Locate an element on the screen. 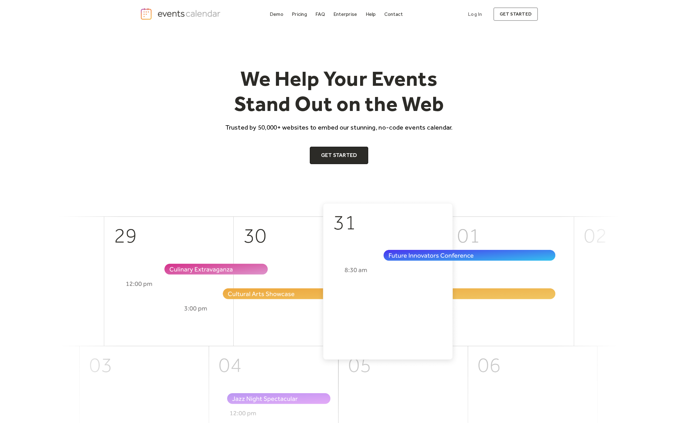 The height and width of the screenshot is (423, 678). a: Get Started is located at coordinates (339, 155).